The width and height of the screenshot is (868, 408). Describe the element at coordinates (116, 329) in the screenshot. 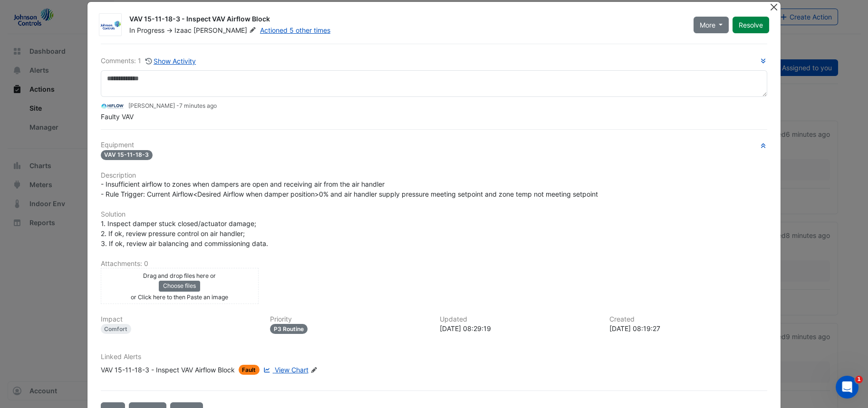

I see `div: Comfort` at that location.